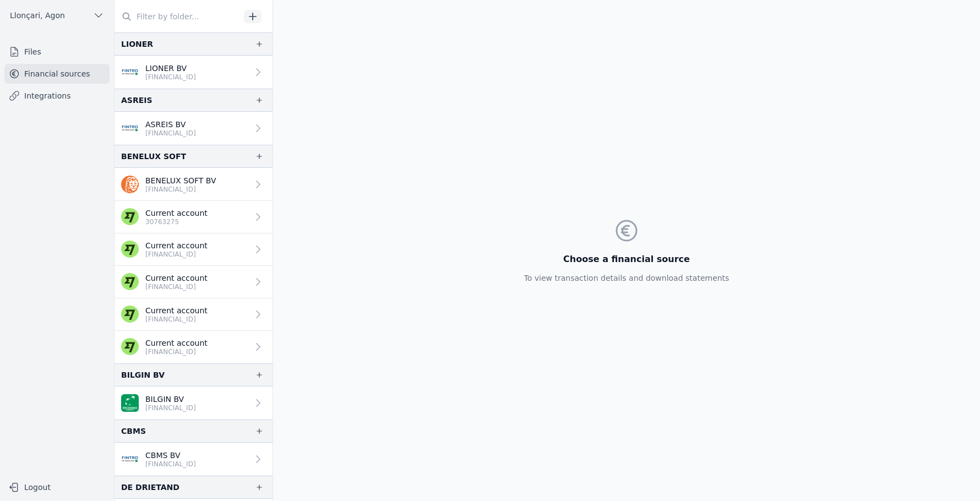 The image size is (980, 501). I want to click on font: CBMS, so click(133, 432).